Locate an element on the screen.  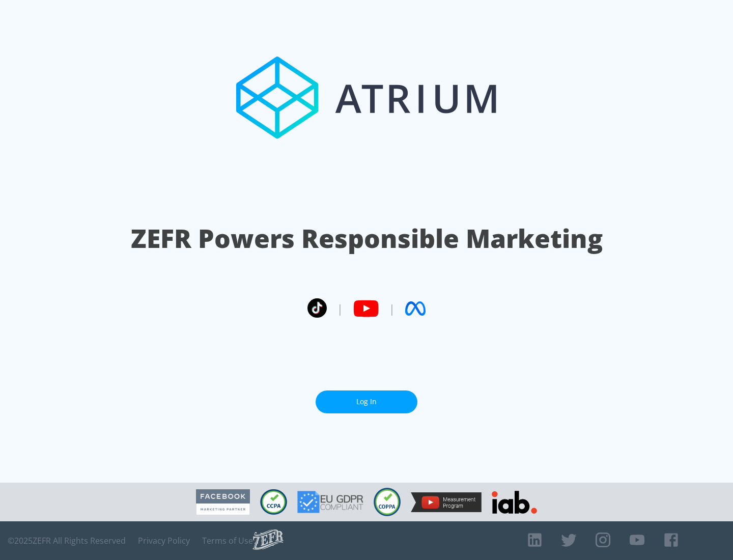
img: COPPA Compliant is located at coordinates (387, 502).